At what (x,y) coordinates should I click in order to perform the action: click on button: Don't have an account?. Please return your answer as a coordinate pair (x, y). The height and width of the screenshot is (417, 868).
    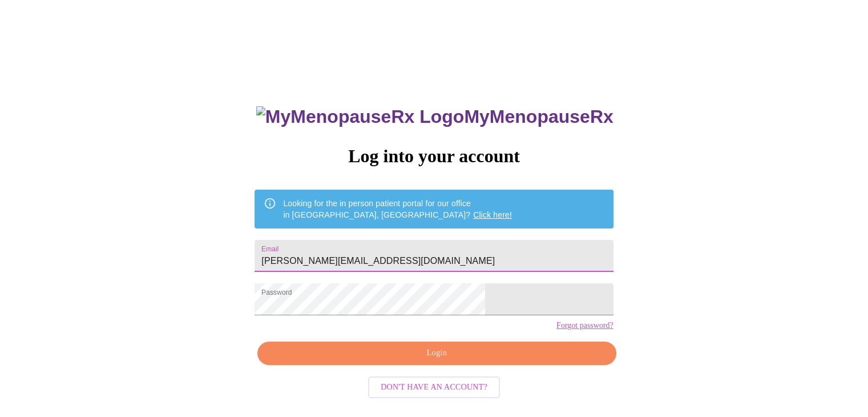
    Looking at the image, I should click on (434, 387).